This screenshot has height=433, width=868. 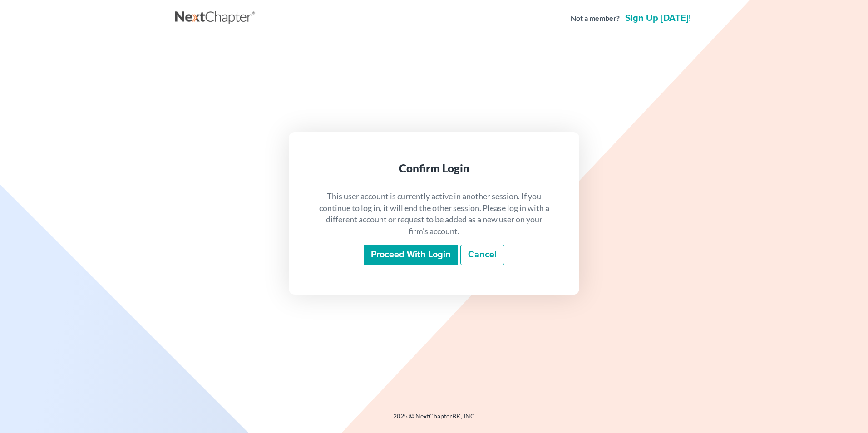 I want to click on input: Proceed with login, so click(x=411, y=255).